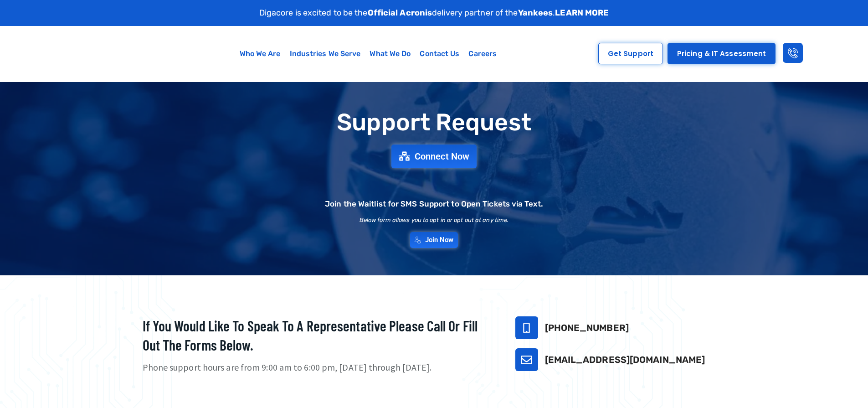  I want to click on span: Connect Now, so click(442, 156).